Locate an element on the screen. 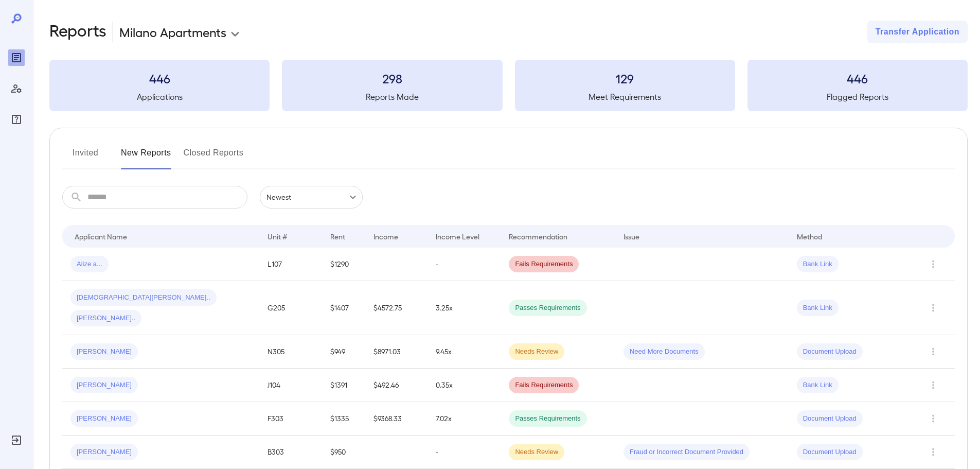 This screenshot has height=469, width=980. div: Method is located at coordinates (809, 236).